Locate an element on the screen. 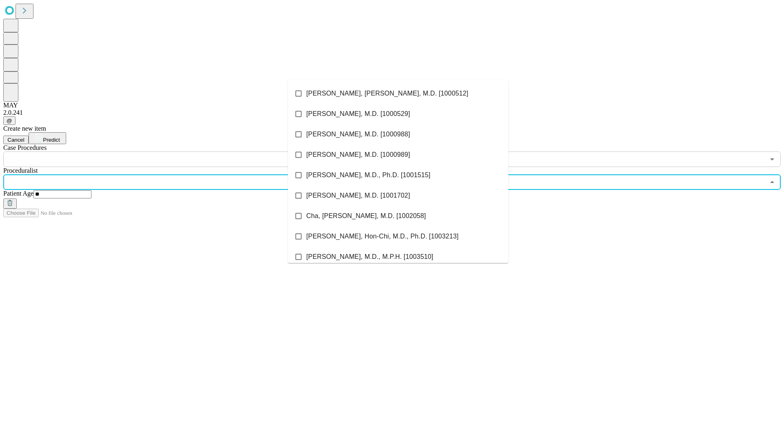 Image resolution: width=784 pixels, height=441 pixels. button: Cancel is located at coordinates (16, 140).